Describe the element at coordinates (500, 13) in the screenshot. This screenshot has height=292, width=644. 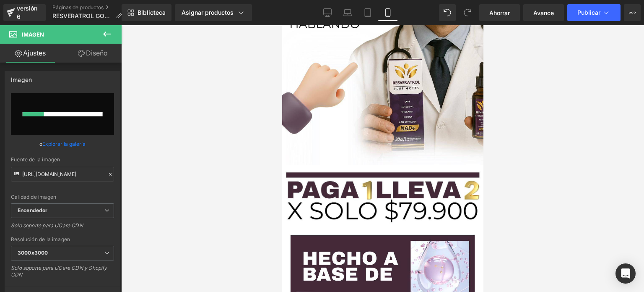
I see `font: Ahorrar` at that location.